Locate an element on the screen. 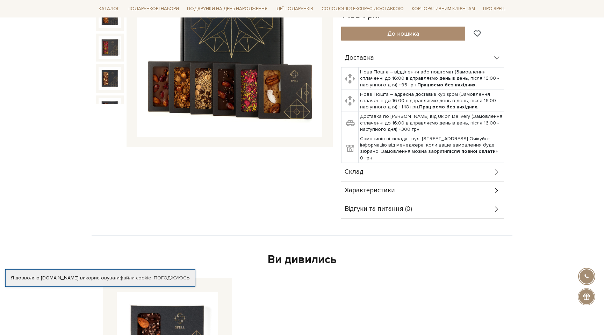  td: Нова Пошта – адресна доставка кур'єром (Замовлення сплаченні до 16:00 відправляємо день в день, п... is located at coordinates (431, 101).